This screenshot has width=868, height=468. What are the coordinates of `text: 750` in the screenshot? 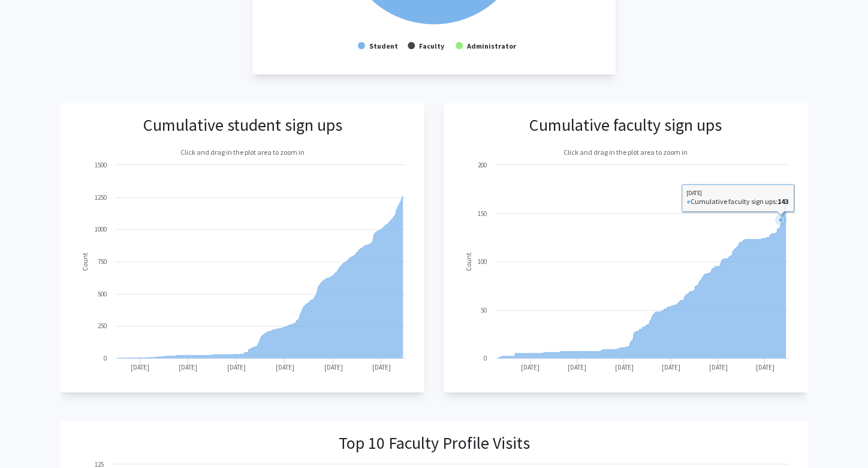 It's located at (102, 262).